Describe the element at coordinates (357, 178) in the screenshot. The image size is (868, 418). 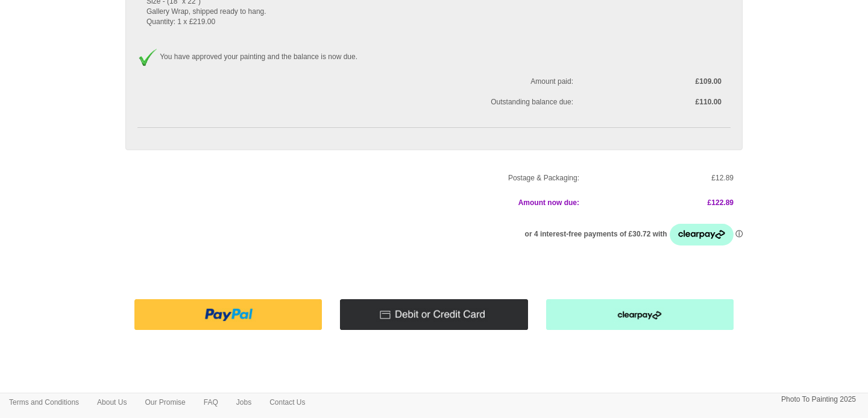
I see `p: Postage & Packaging:` at that location.